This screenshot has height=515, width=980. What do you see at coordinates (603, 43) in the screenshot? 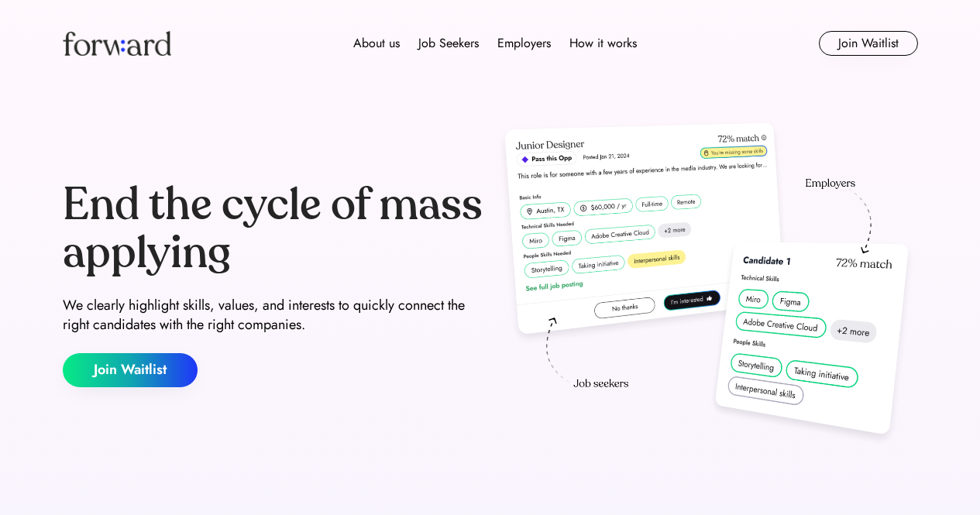
I see `div: How it works` at bounding box center [603, 43].